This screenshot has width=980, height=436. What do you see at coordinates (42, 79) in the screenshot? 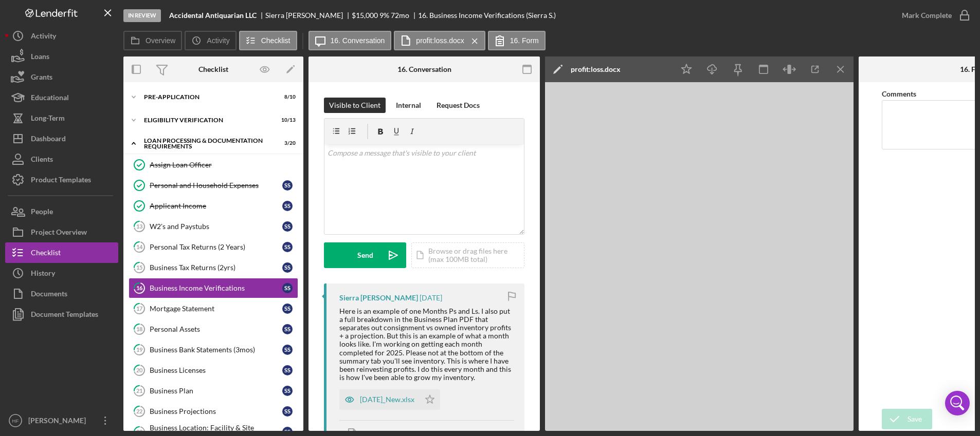
I see `div: Grants` at bounding box center [42, 79].